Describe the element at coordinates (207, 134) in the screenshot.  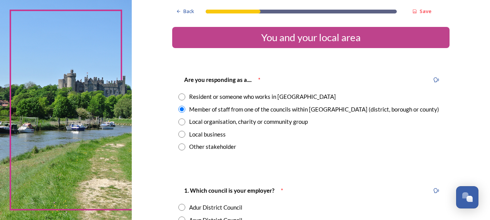
I see `div: Local business` at that location.